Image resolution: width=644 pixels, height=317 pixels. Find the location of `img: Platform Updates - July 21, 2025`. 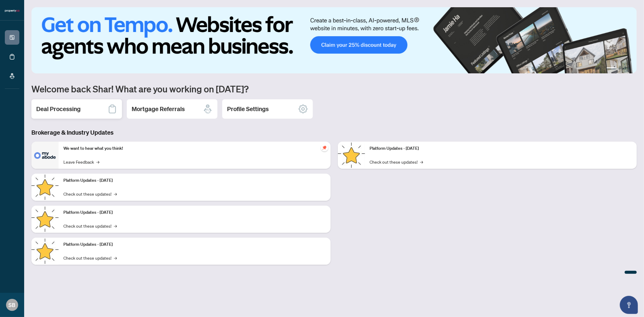

img: Platform Updates - July 21, 2025 is located at coordinates (45, 219).